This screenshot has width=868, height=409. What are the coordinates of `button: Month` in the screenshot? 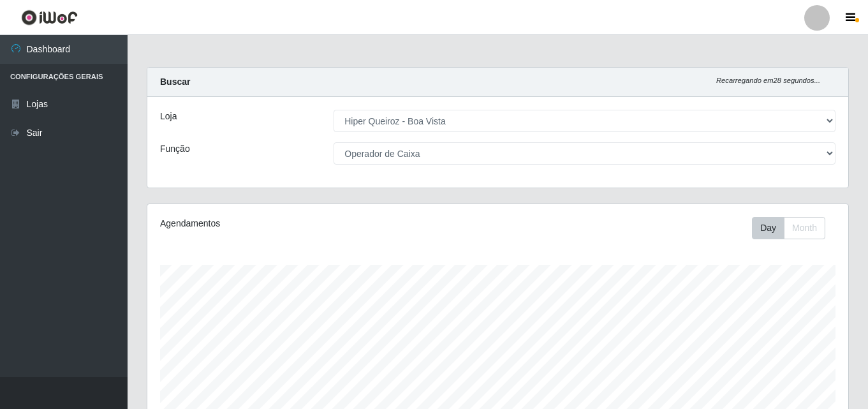 It's located at (805, 228).